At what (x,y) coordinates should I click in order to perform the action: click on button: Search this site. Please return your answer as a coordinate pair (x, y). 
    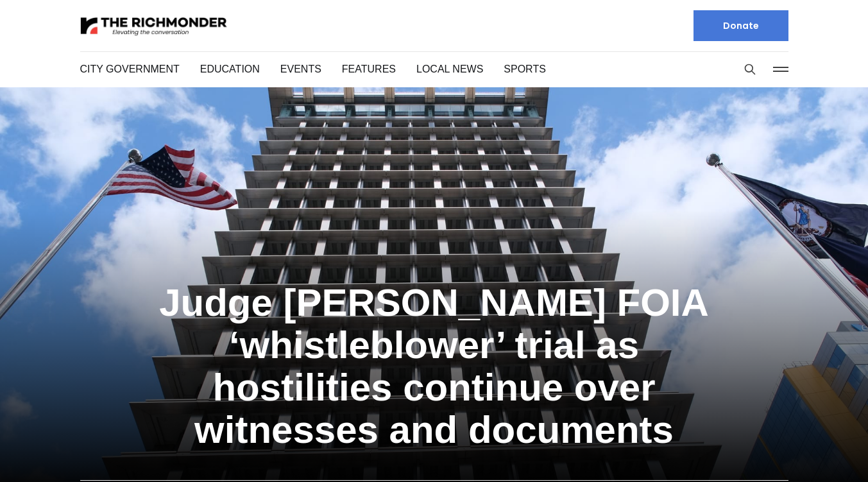
    Looking at the image, I should click on (751, 69).